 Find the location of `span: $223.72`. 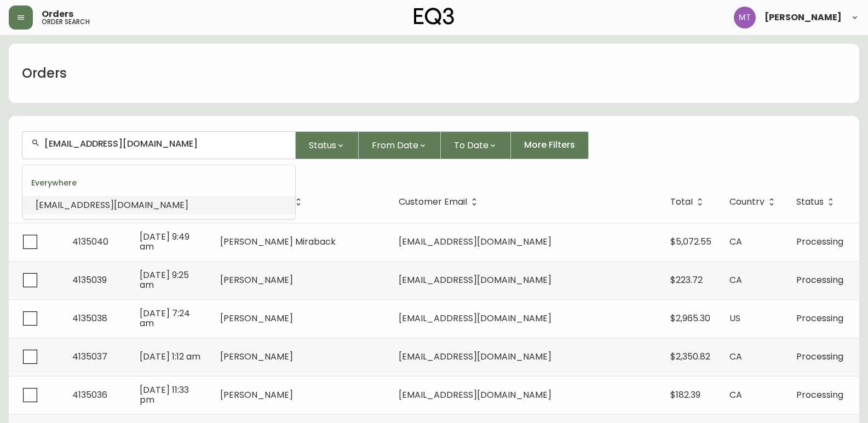

span: $223.72 is located at coordinates (686, 279).